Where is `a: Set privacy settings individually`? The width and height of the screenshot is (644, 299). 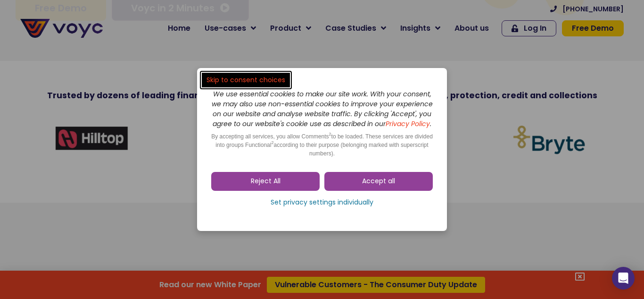
a: Set privacy settings individually is located at coordinates (322, 202).